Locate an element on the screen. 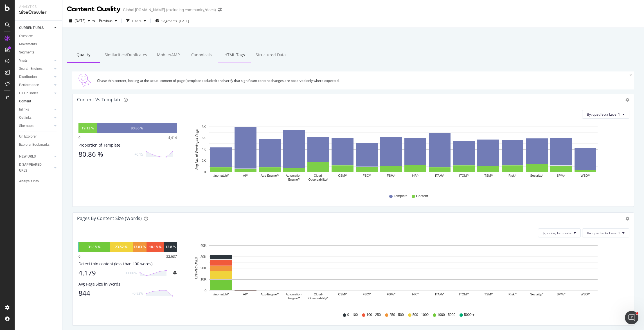  div: Chase thin content, looking at the actual content of page (template excluded) and verify that sig... is located at coordinates (363, 80).